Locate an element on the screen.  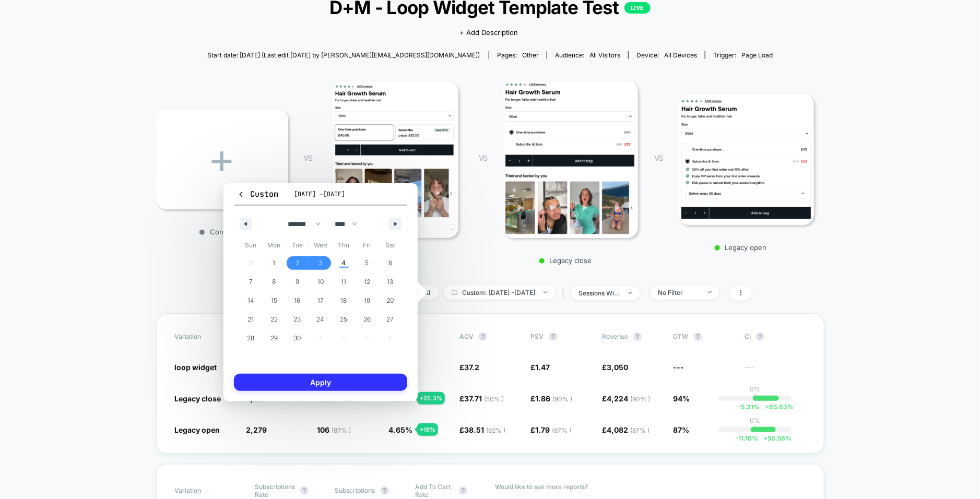
span: 22 is located at coordinates (274, 320).